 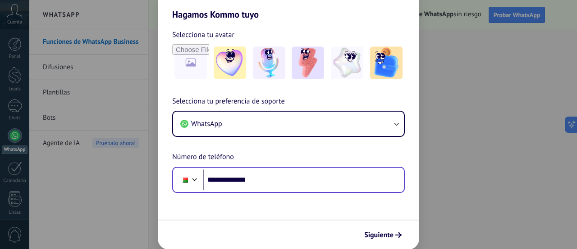 I want to click on img: -5.jpeg, so click(x=387, y=63).